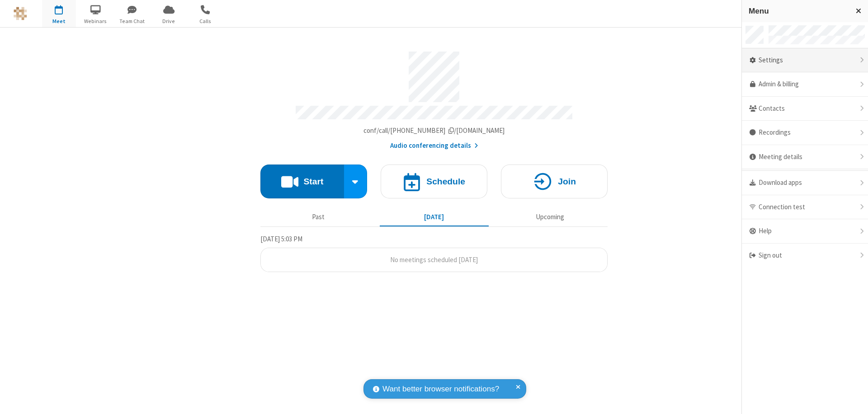 The image size is (868, 414). Describe the element at coordinates (549, 217) in the screenshot. I see `button: Upcoming` at that location.